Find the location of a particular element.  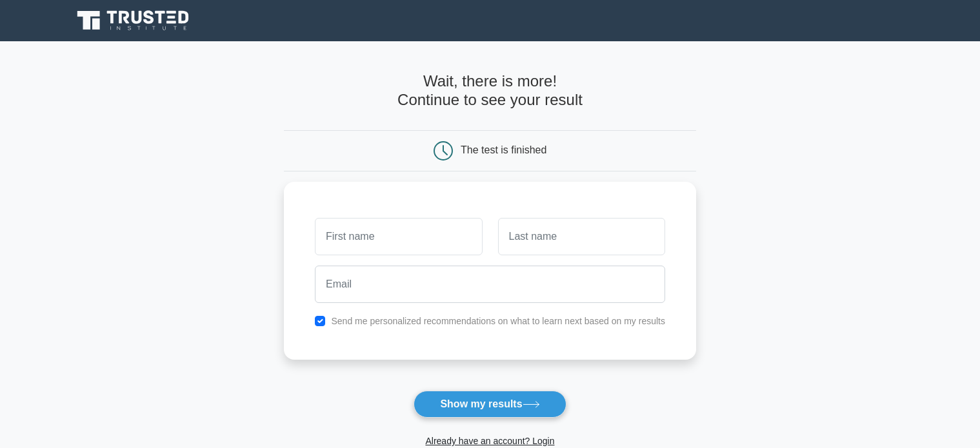

label: Send me personalized recommendations on what to learn next based on my results is located at coordinates (498, 321).